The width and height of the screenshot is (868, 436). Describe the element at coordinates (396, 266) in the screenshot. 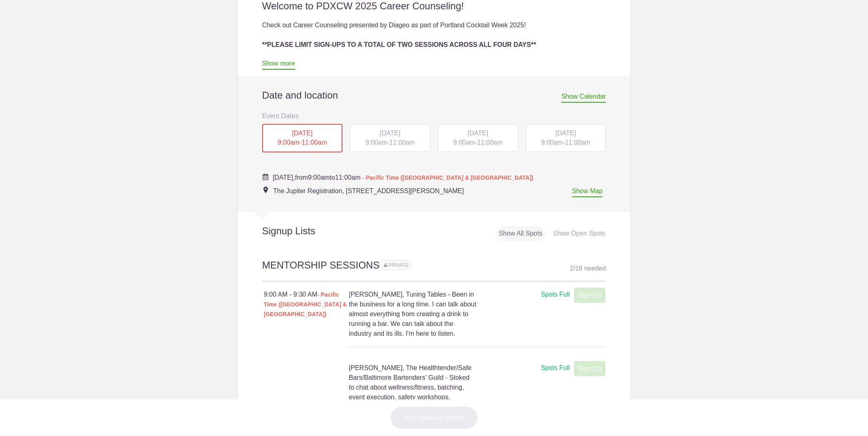

I see `span: Sign ups for this sign up list are private. Your sign up will be visible only to you and the even...` at that location.